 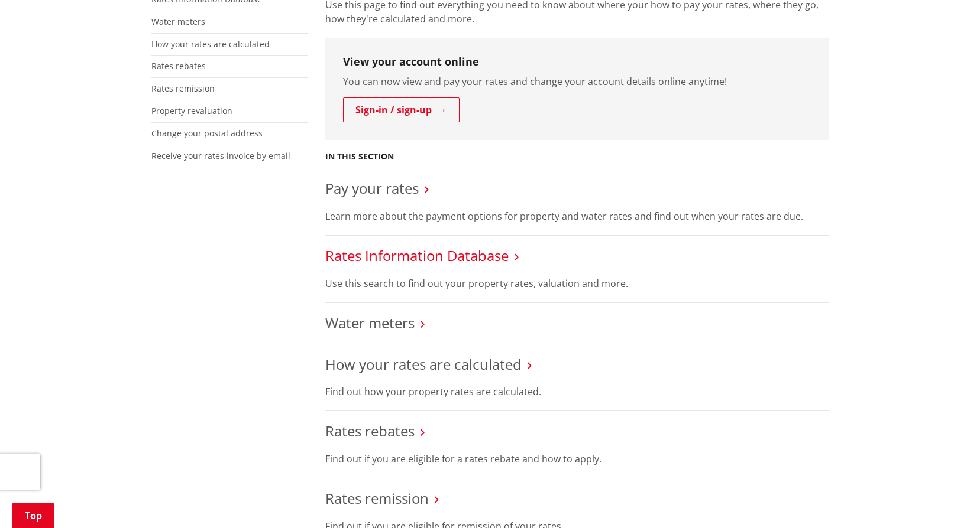 I want to click on a: Pay your rates, so click(x=372, y=188).